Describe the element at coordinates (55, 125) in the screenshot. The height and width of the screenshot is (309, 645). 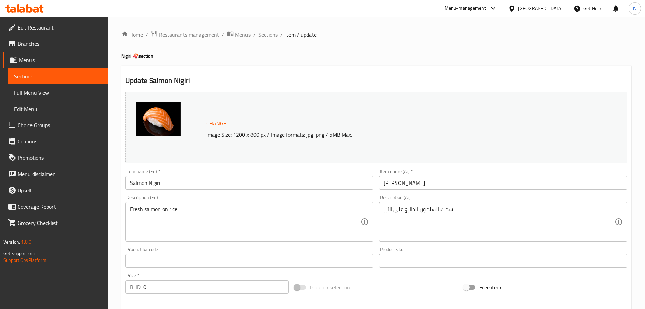
I see `a: Choice Groups` at that location.